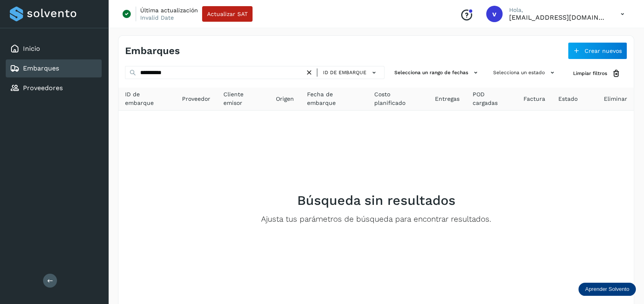  Describe the element at coordinates (43, 87) in the screenshot. I see `a: Proveedores` at that location.